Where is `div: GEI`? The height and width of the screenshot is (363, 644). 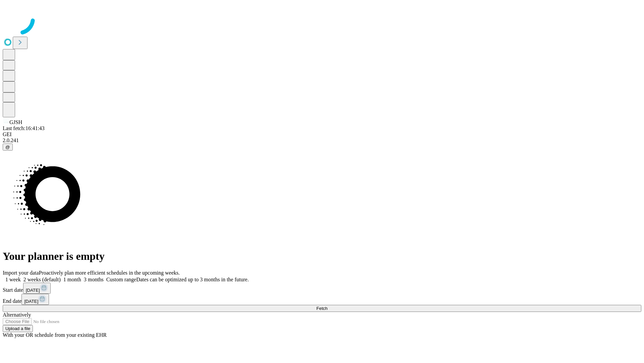
div: GEI is located at coordinates (322, 134).